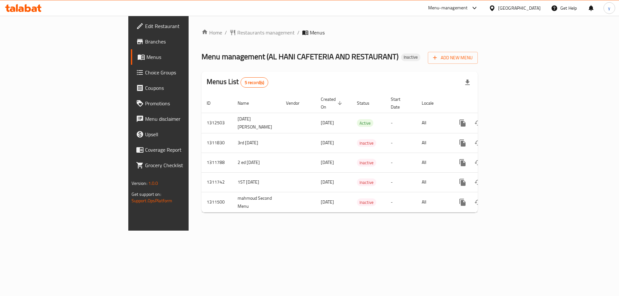  I want to click on span: Upsell, so click(186, 134).